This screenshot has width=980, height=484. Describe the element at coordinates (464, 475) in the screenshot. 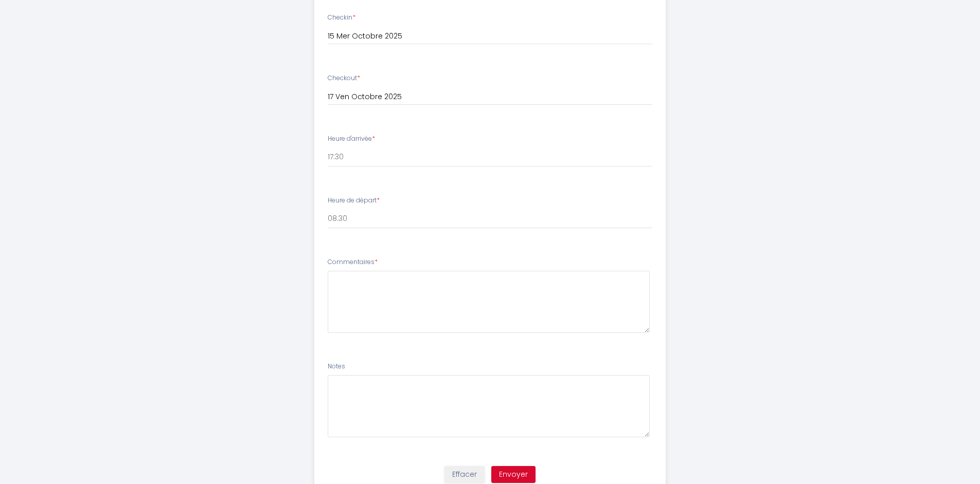

I see `button: Effacer` at that location.